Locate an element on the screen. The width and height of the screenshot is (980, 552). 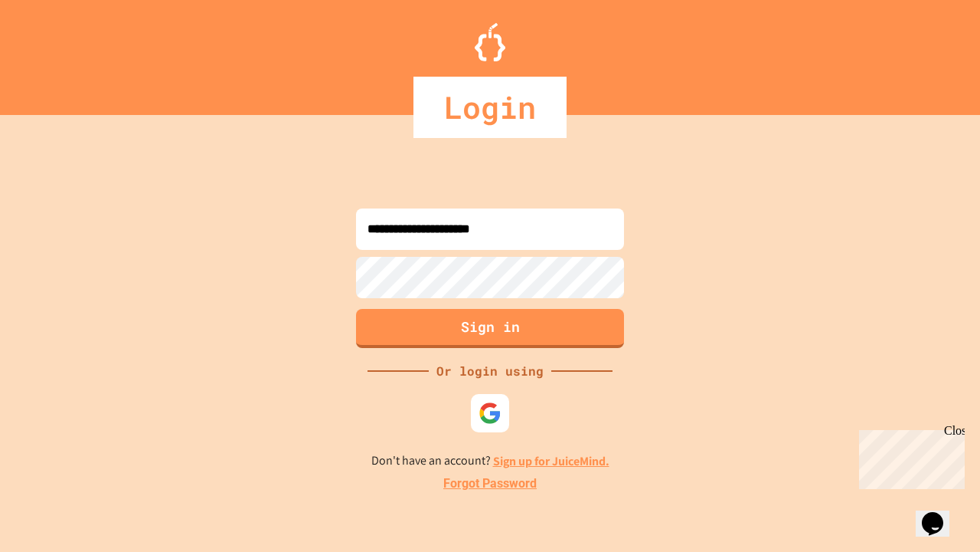
button: Sign in is located at coordinates (490, 328).